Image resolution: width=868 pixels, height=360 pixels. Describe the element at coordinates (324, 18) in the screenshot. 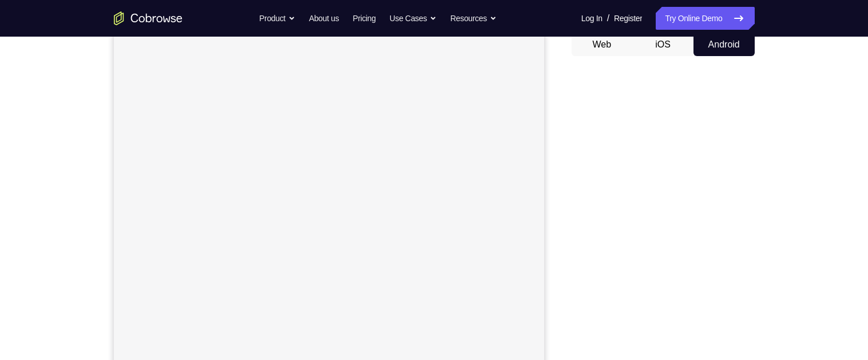

I see `a: About us` at that location.